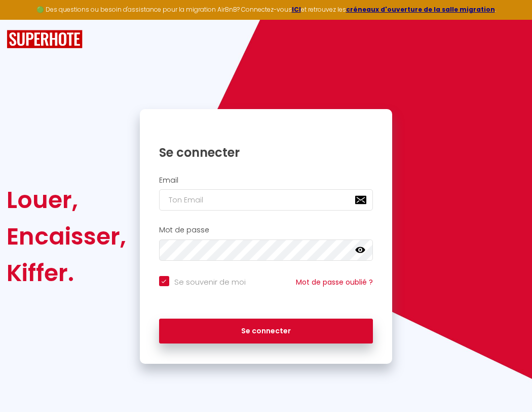  Describe the element at coordinates (266, 180) in the screenshot. I see `h2: Email` at that location.